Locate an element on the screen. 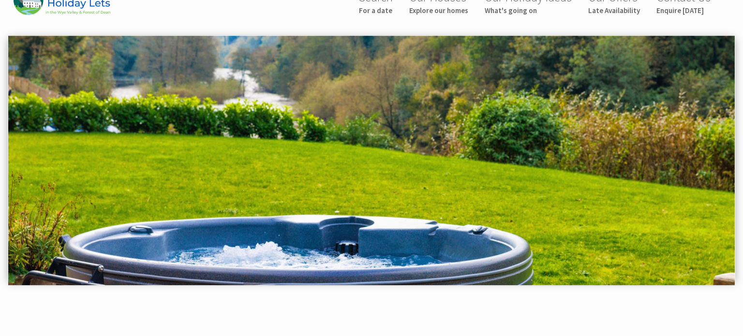 Image resolution: width=743 pixels, height=336 pixels. small: For a date is located at coordinates (376, 10).